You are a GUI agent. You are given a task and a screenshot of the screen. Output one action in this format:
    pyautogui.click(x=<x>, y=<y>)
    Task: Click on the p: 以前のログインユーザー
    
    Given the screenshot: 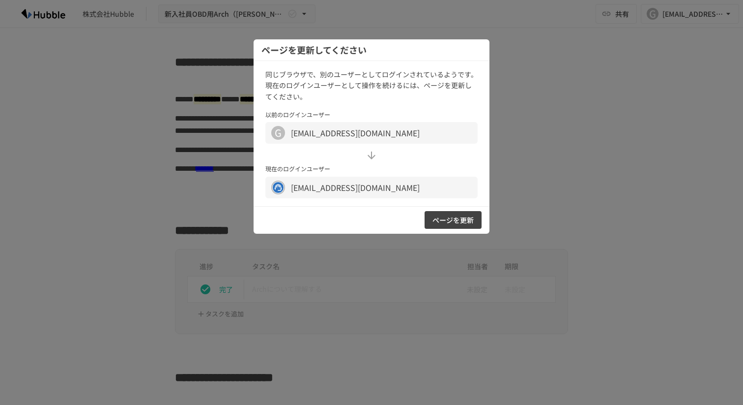 What is the action you would take?
    pyautogui.click(x=372, y=114)
    